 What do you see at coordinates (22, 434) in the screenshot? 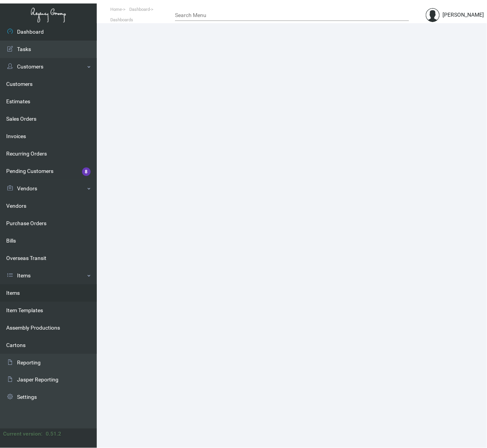
I see `div: Current version:` at bounding box center [22, 434].